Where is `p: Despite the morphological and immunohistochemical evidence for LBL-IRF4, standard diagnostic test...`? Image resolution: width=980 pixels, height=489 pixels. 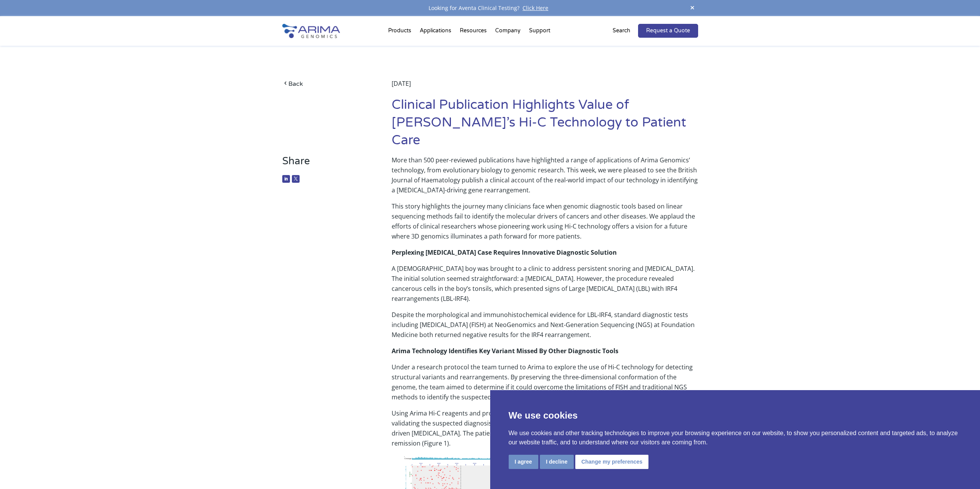 p: Despite the morphological and immunohistochemical evidence for LBL-IRF4, standard diagnostic test... is located at coordinates (545, 328).